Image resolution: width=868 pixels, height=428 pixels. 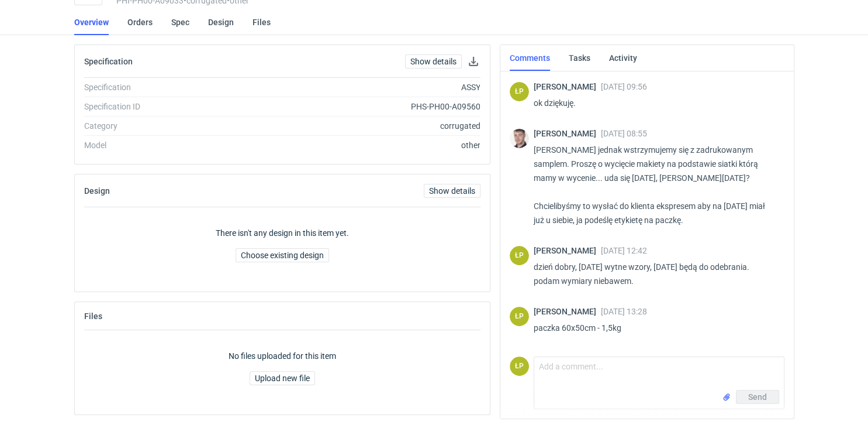 What do you see at coordinates (758, 397) in the screenshot?
I see `span: Send` at bounding box center [758, 397].